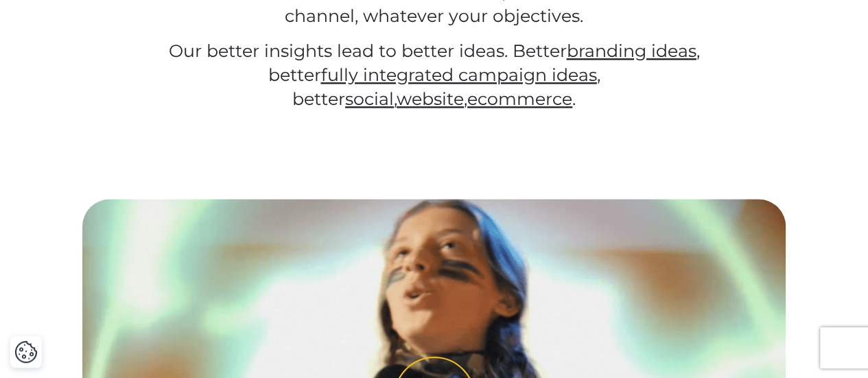 The height and width of the screenshot is (378, 868). What do you see at coordinates (630, 51) in the screenshot?
I see `span: branding ideas` at bounding box center [630, 51].